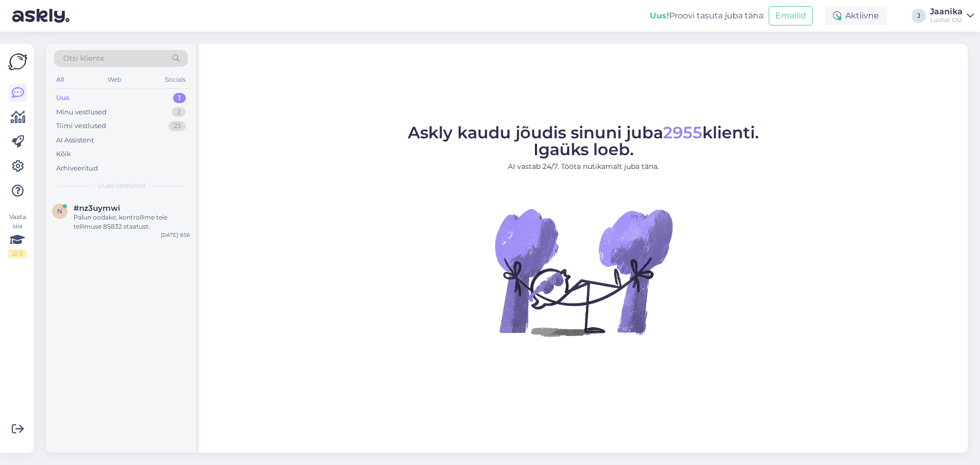 The image size is (980, 465). I want to click on span: #nz3uymwi, so click(96, 208).